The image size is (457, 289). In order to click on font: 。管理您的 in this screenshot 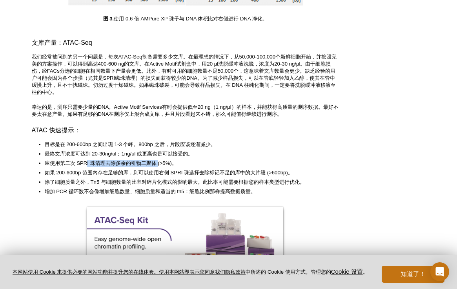, I will do `click(318, 272)`.